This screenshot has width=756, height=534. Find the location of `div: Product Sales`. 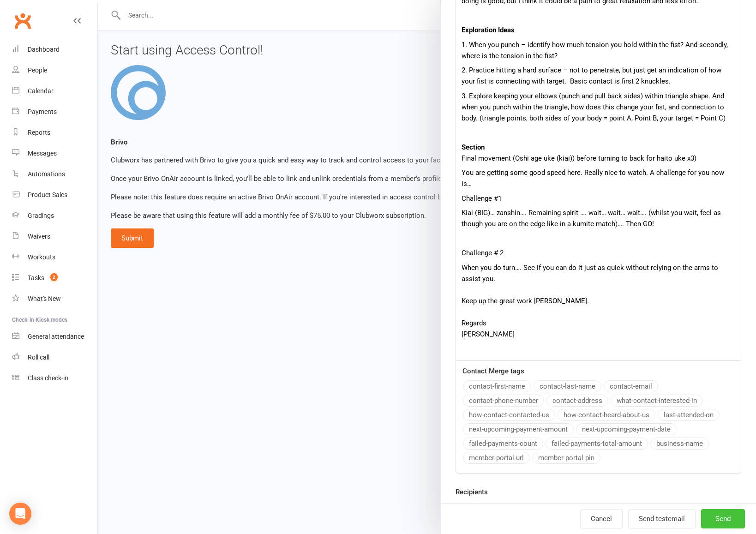

div: Product Sales is located at coordinates (47, 195).